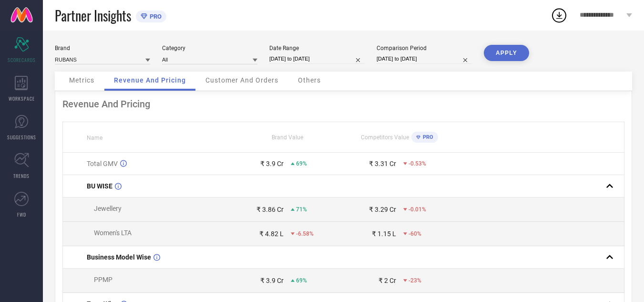 This screenshot has height=302, width=644. What do you see at coordinates (21, 214) in the screenshot?
I see `span: FWD` at bounding box center [21, 214].